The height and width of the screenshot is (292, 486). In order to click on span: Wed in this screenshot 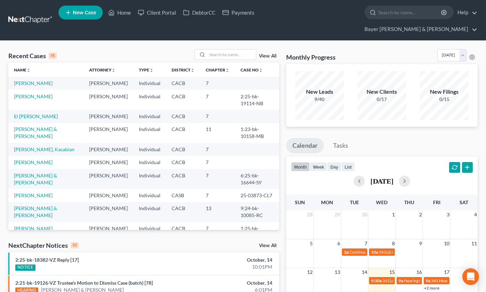, I will do `click(382, 202)`.